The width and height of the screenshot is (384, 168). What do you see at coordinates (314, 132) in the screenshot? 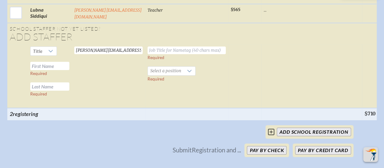
I see `input: add School Registration` at bounding box center [314, 132].